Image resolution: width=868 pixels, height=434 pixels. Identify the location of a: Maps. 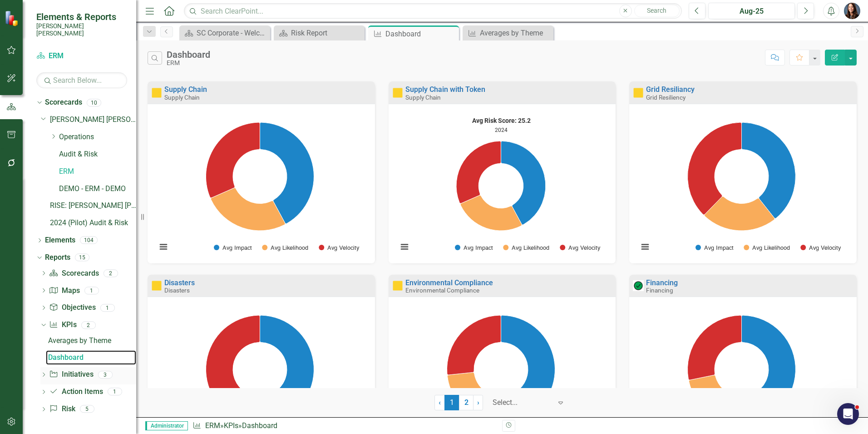
(64, 290).